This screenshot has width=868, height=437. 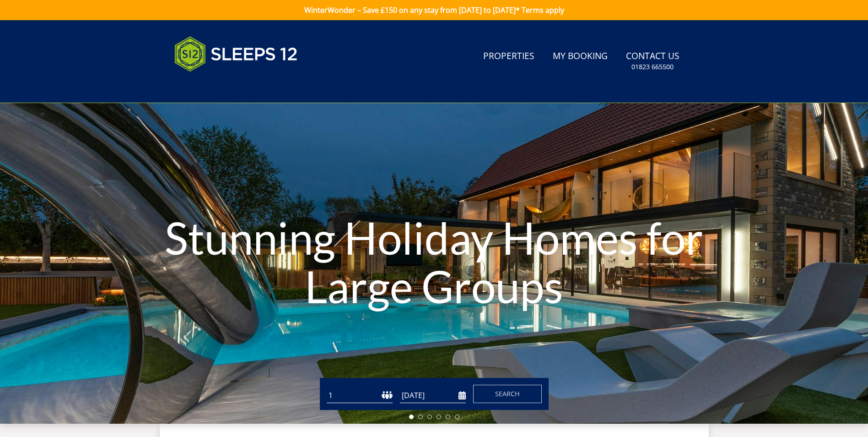 What do you see at coordinates (652, 67) in the screenshot?
I see `small: 01823 665500` at bounding box center [652, 67].